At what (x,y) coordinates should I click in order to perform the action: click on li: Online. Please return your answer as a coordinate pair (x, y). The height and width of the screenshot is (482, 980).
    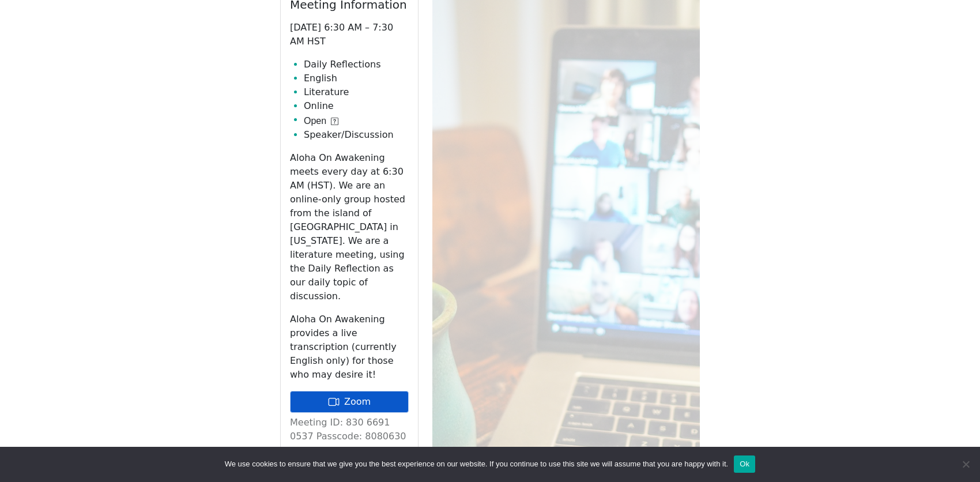
    Looking at the image, I should click on (356, 106).